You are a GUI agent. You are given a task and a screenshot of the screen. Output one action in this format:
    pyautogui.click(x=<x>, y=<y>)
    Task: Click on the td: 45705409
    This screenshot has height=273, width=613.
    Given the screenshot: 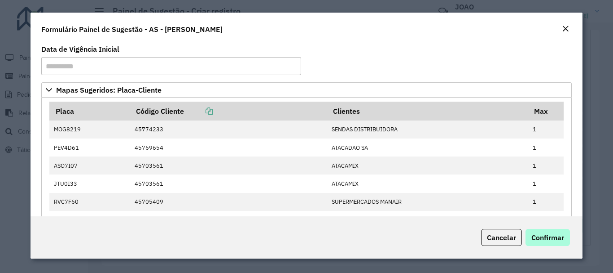 What is the action you would take?
    pyautogui.click(x=229, y=202)
    